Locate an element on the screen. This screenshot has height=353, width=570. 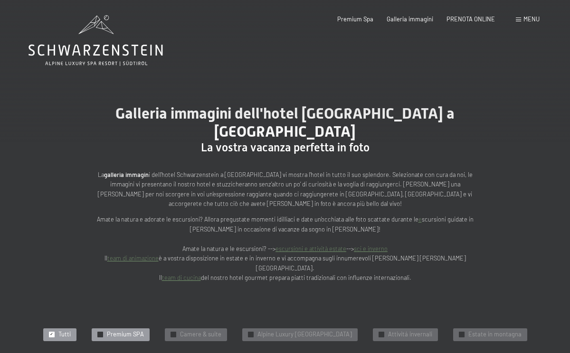
a: PRENOTA ONLINE is located at coordinates (471, 19).